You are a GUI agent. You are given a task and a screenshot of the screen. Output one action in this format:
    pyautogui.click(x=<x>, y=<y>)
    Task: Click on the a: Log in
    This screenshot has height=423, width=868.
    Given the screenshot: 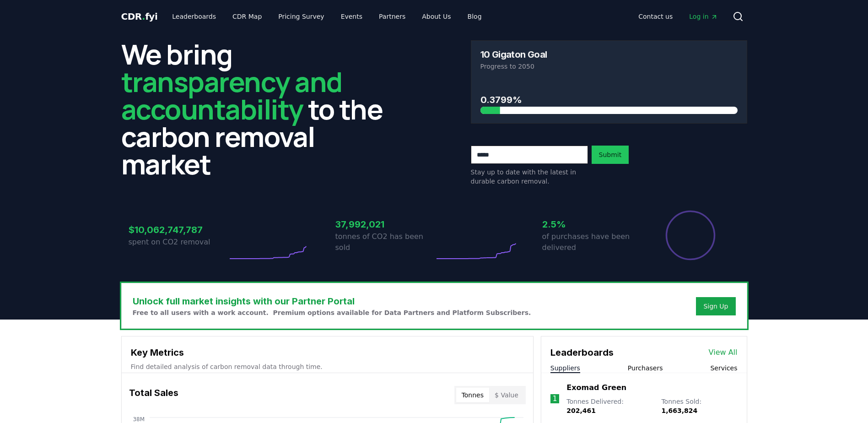 What is the action you would take?
    pyautogui.click(x=703, y=17)
    